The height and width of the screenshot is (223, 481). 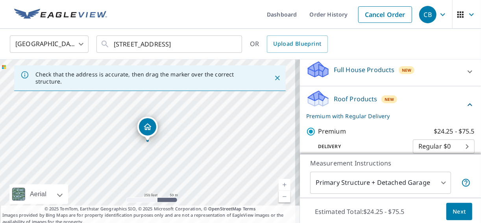 I want to click on p: Delivery, so click(x=359, y=146).